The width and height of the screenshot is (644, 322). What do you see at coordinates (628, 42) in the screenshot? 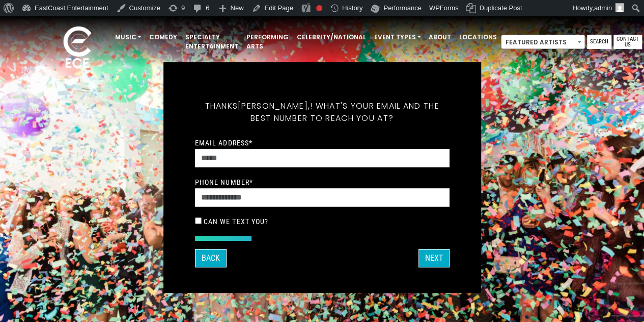
I see `a: Contact Us` at bounding box center [628, 42].